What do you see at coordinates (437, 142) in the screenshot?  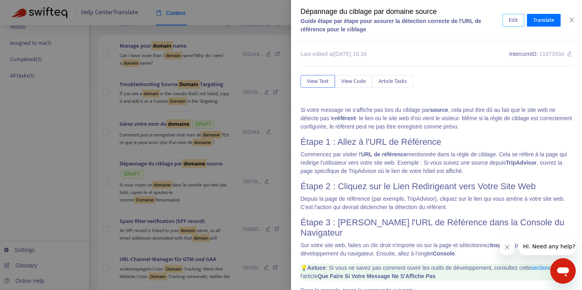 I see `h1: Étape 1 : Allez à l'URL de Référence` at bounding box center [437, 142].